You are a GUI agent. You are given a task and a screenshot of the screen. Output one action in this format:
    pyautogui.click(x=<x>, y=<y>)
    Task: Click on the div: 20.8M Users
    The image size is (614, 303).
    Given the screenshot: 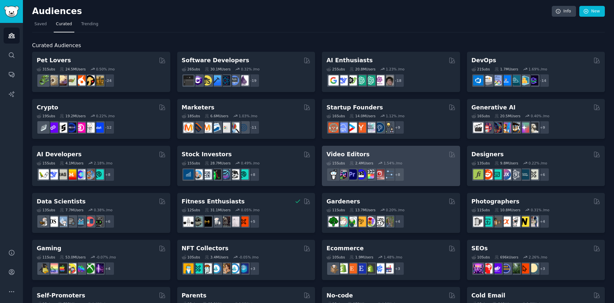 What is the action you would take?
    pyautogui.click(x=362, y=69)
    